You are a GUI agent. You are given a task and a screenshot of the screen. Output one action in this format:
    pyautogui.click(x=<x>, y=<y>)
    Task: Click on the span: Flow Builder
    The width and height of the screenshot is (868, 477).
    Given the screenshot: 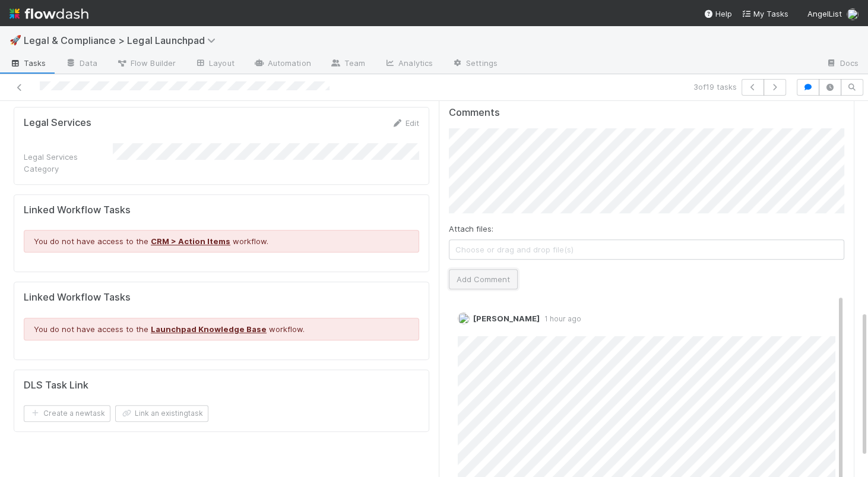 What is the action you would take?
    pyautogui.click(x=146, y=63)
    